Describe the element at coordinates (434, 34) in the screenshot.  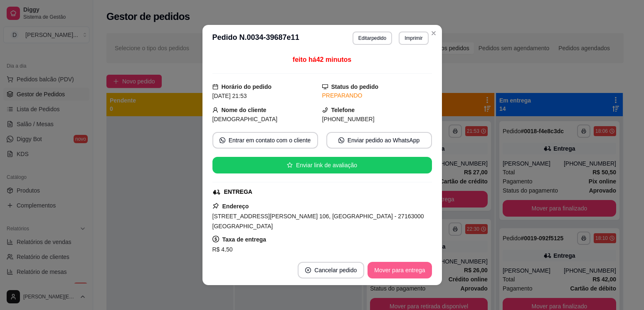
I see `button: Close` at that location.